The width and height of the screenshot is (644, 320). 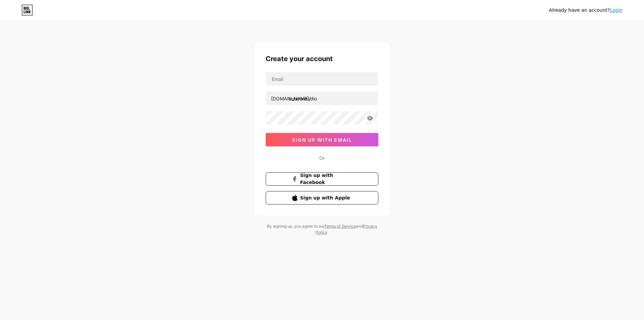 What do you see at coordinates (586, 10) in the screenshot?
I see `div: Already have an account?` at bounding box center [586, 10].